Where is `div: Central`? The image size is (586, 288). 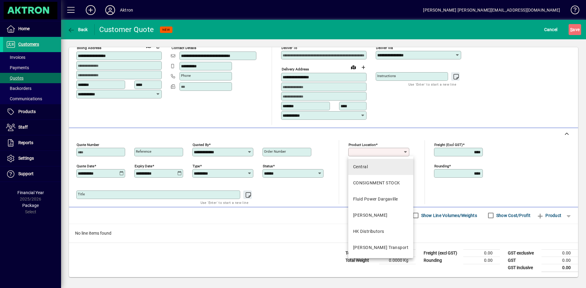 div: Central is located at coordinates (360, 167).